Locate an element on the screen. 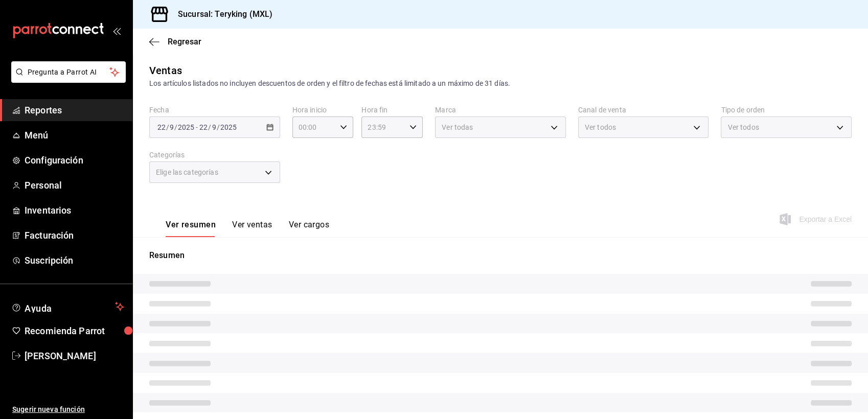 The height and width of the screenshot is (419, 868). span: Pregunta a Parrot AI is located at coordinates (69, 72).